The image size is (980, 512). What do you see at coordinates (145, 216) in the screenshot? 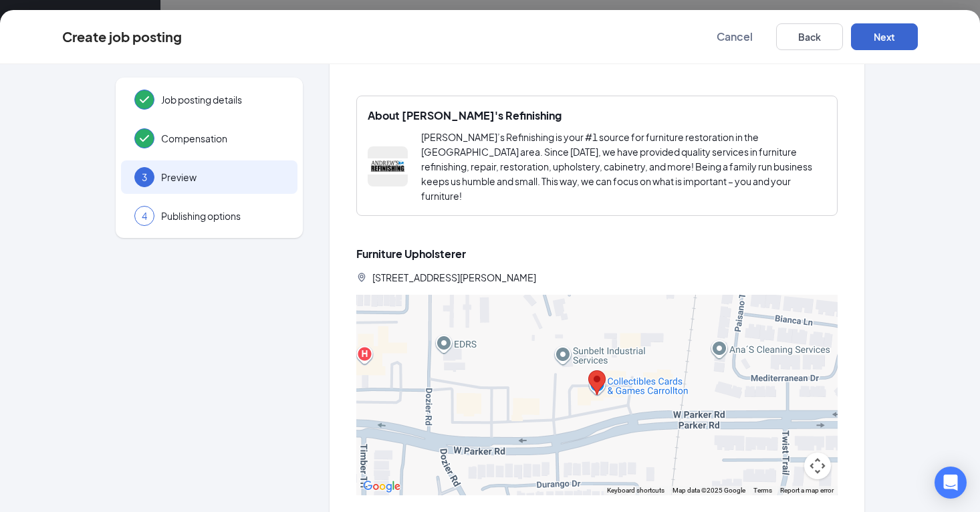
I see `span: 4` at bounding box center [145, 216].